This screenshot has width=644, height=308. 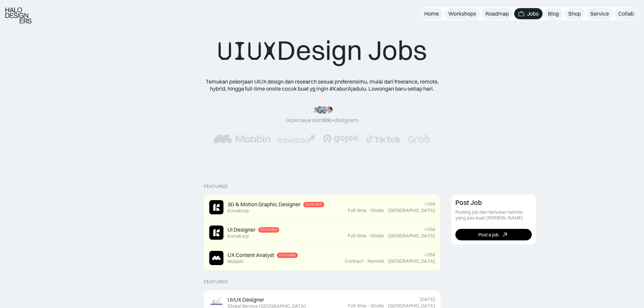 What do you see at coordinates (375, 261) in the screenshot?
I see `div: Remote` at bounding box center [375, 261].